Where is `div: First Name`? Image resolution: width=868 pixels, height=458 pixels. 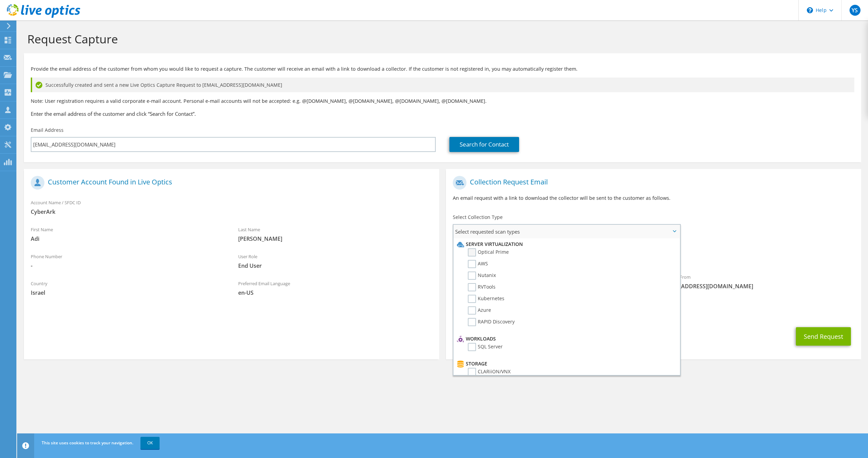
div: First Name is located at coordinates (128, 234).